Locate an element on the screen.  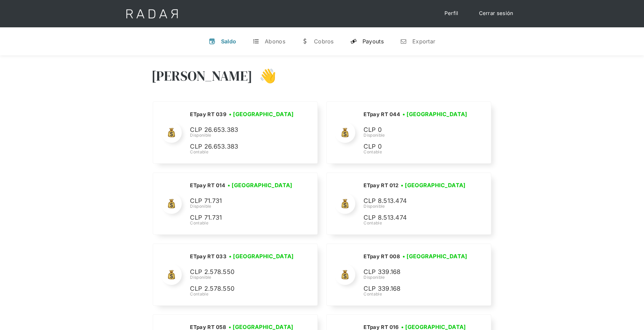
div: Saldo is located at coordinates (228, 41).